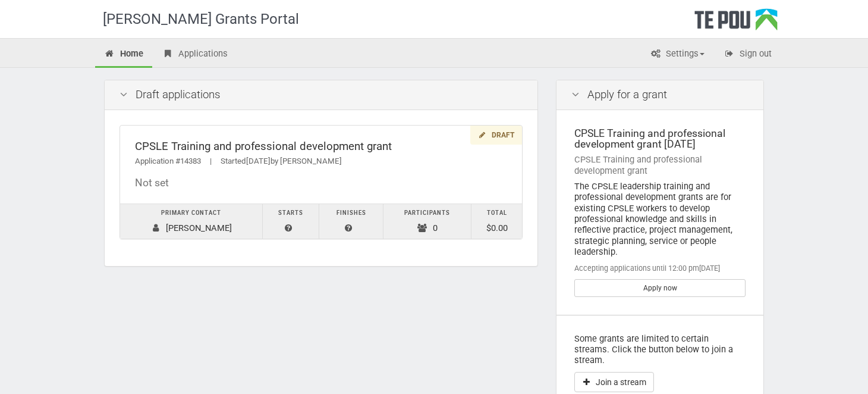 Image resolution: width=868 pixels, height=394 pixels. I want to click on div: Draft applications, so click(321, 95).